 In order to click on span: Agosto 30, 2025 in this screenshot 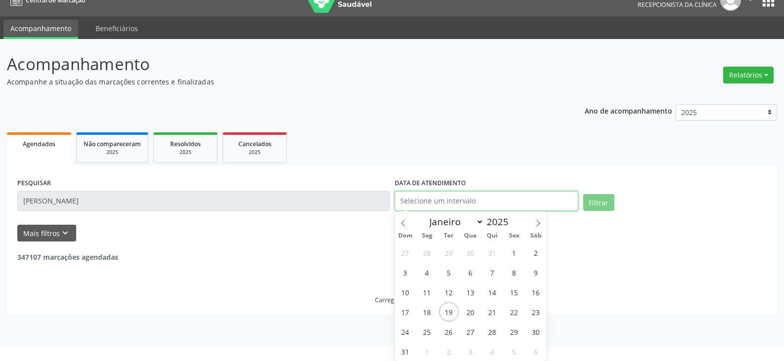, I will do `click(536, 332)`.